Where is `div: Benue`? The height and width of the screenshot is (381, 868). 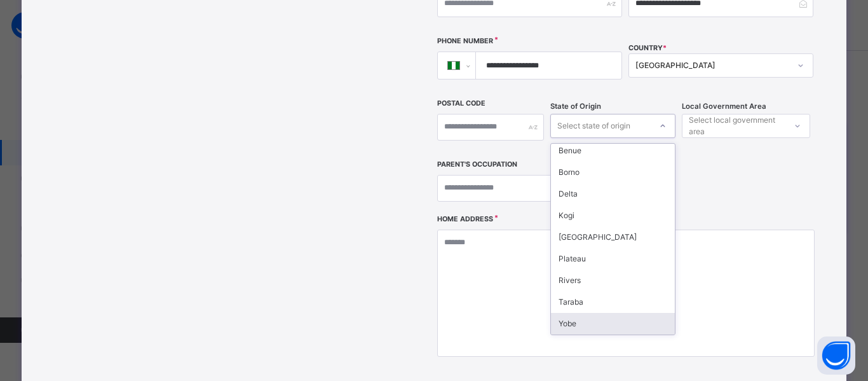
div: Benue is located at coordinates (613, 151).